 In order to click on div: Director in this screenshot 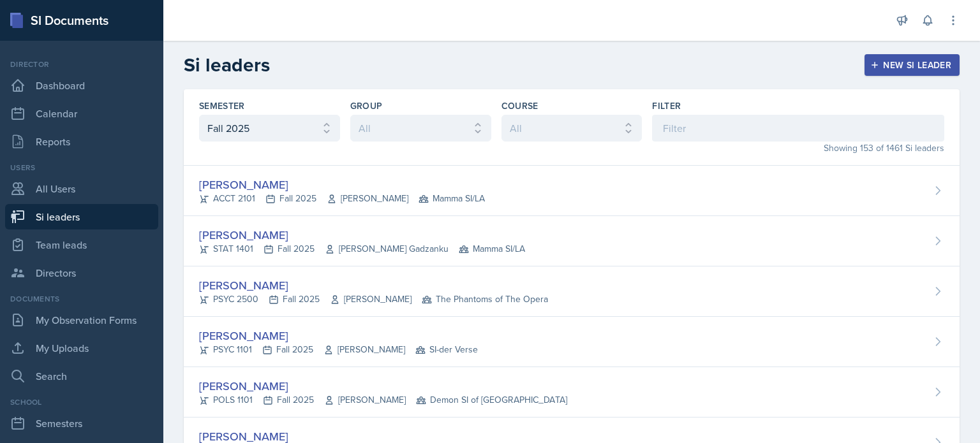, I will do `click(82, 64)`.